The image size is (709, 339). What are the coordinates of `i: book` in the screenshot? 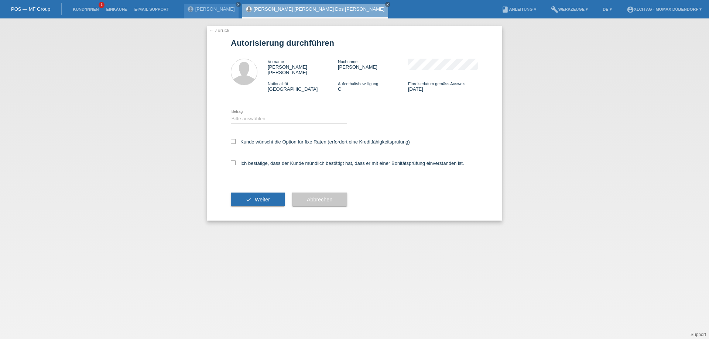 It's located at (505, 10).